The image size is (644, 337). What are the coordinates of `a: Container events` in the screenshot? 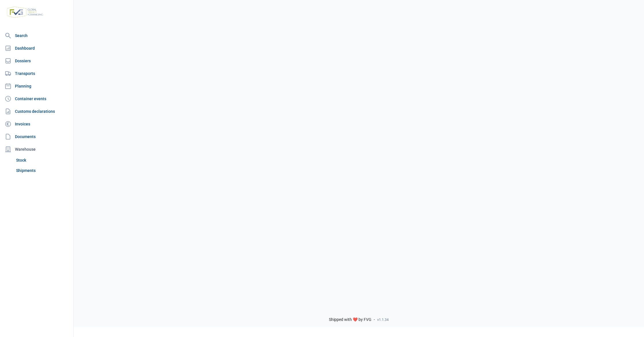 It's located at (37, 99).